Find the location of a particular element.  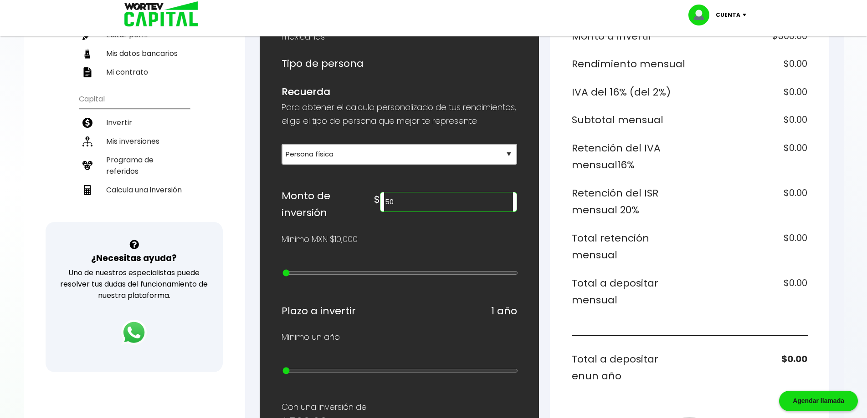

p: Con una inversión de is located at coordinates (399, 408).